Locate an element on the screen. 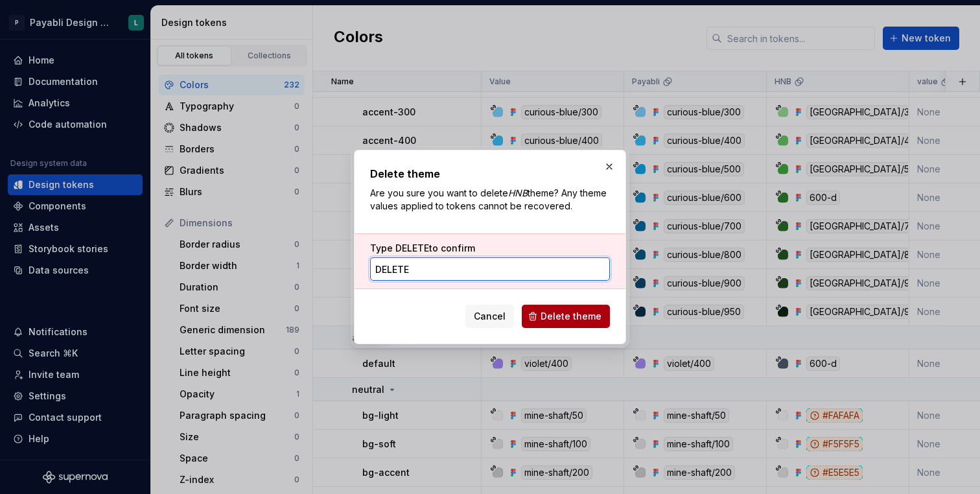  span: Cancel is located at coordinates (489, 316).